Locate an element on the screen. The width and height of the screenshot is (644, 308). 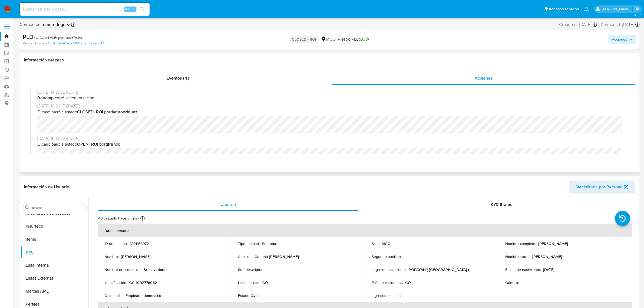
a: Salir is located at coordinates (637, 9).